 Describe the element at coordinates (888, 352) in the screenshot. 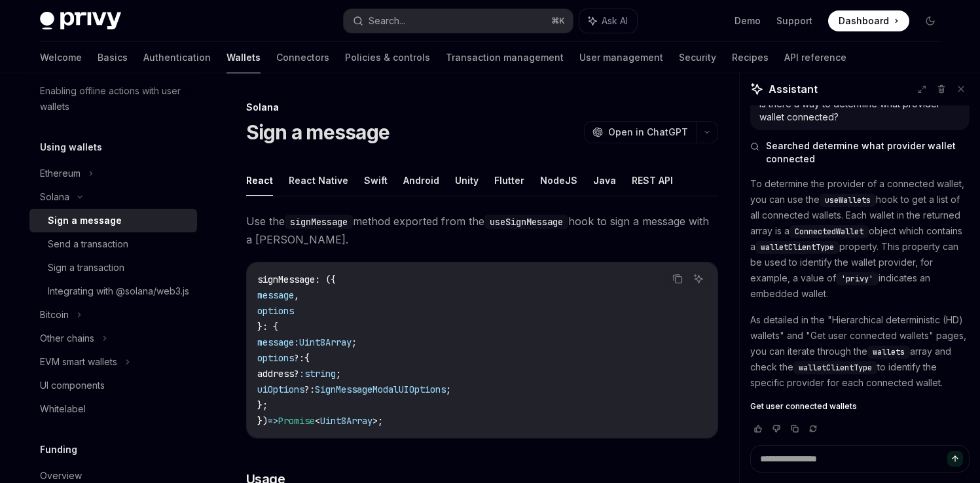

I see `span: wallets` at that location.